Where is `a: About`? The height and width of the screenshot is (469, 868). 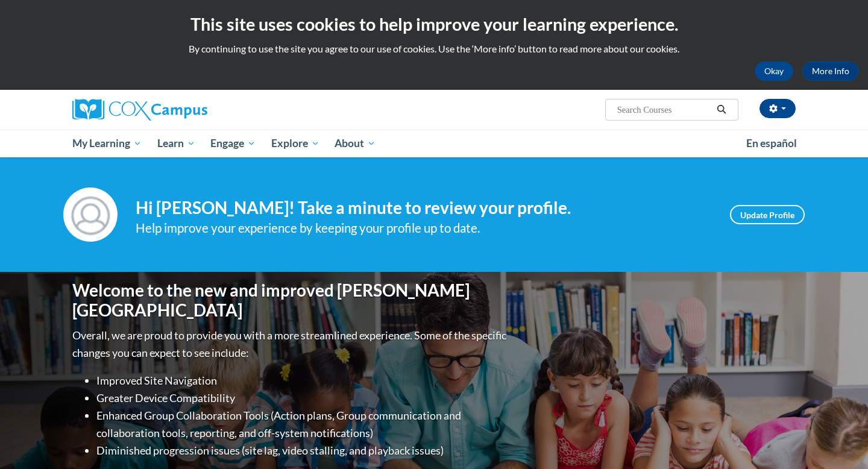
a: About is located at coordinates (356, 143).